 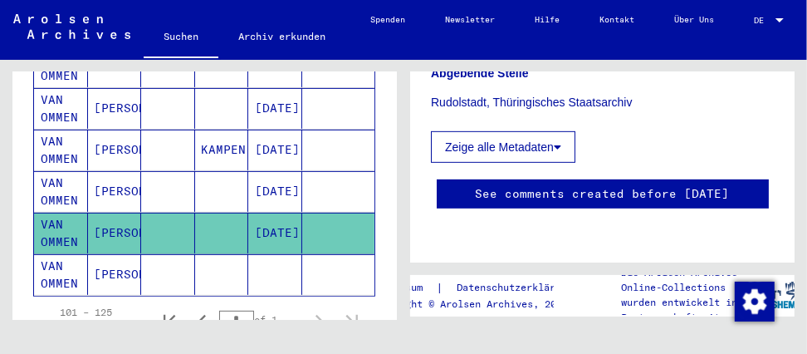 What do you see at coordinates (169, 320) in the screenshot?
I see `button: First page` at bounding box center [169, 320].